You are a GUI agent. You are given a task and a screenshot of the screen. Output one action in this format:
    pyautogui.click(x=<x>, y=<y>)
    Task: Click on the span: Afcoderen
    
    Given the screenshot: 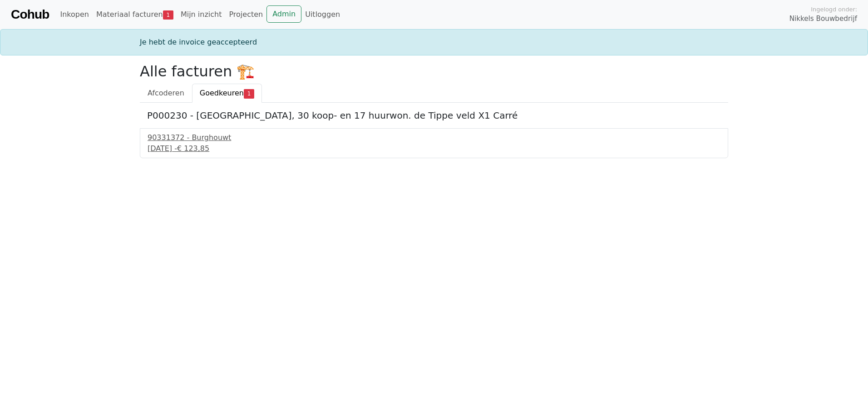 What is the action you would take?
    pyautogui.click(x=165, y=93)
    